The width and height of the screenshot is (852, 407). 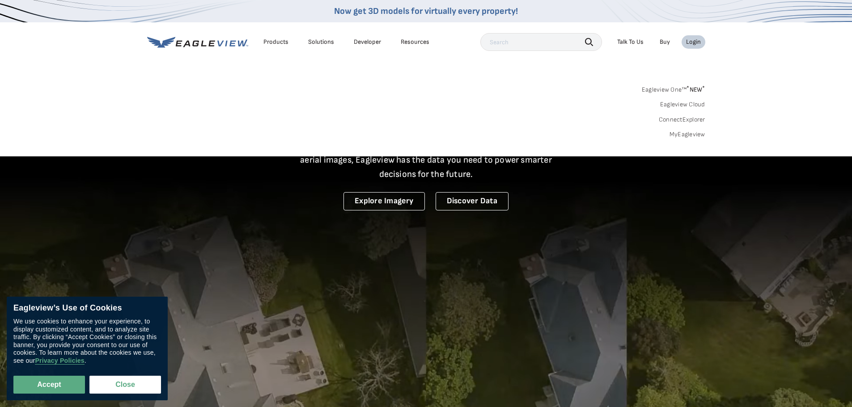 I want to click on a: Eagleview Cloud, so click(x=682, y=105).